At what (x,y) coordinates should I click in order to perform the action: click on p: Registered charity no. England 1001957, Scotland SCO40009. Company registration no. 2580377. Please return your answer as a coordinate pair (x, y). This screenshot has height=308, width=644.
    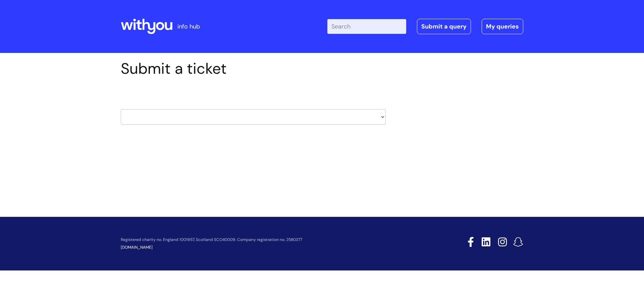
    Looking at the image, I should click on (270, 240).